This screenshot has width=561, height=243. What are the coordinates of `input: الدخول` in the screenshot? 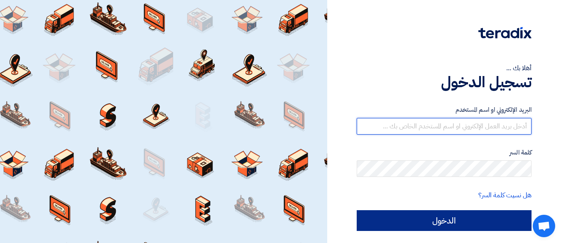 It's located at (444, 220).